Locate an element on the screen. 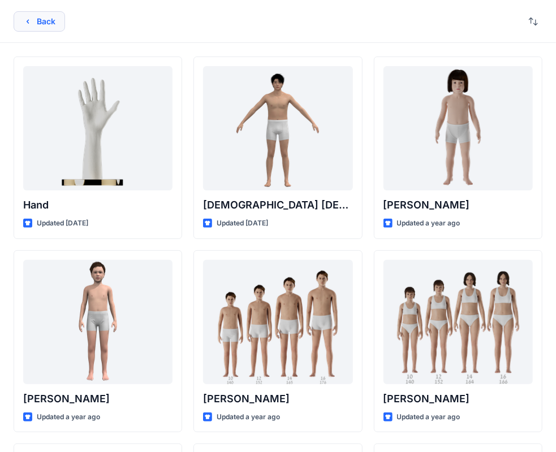 Image resolution: width=556 pixels, height=452 pixels. a: Male Asian is located at coordinates (278, 128).